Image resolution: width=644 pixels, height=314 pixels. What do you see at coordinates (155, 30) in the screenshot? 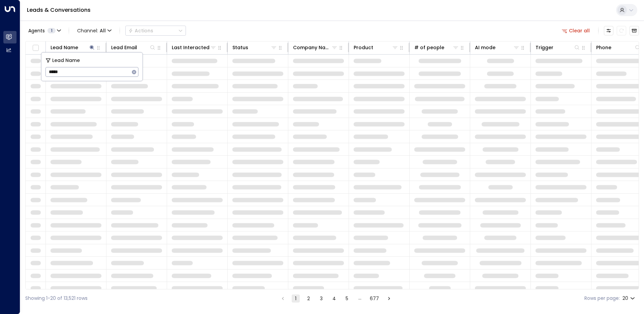
I see `button: Actions` at bounding box center [155, 30].